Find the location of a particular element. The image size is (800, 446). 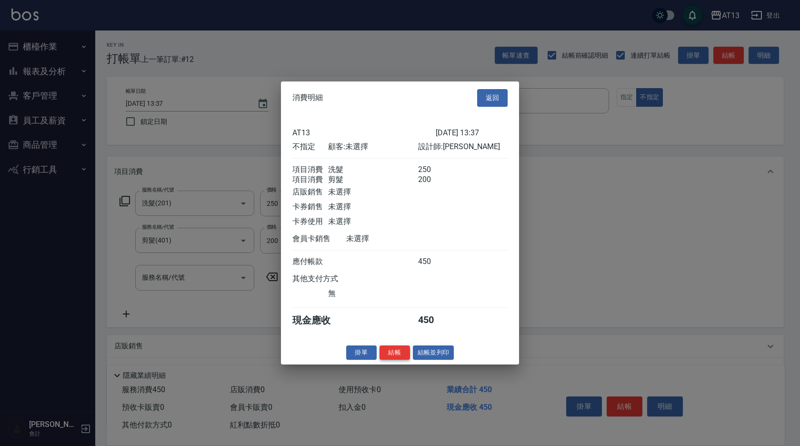

div: 不指定 is located at coordinates (310, 146).